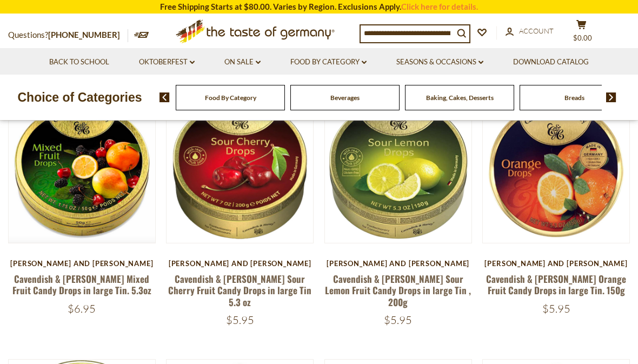 The height and width of the screenshot is (364, 638). Describe the element at coordinates (81, 308) in the screenshot. I see `span: $6.95` at that location.